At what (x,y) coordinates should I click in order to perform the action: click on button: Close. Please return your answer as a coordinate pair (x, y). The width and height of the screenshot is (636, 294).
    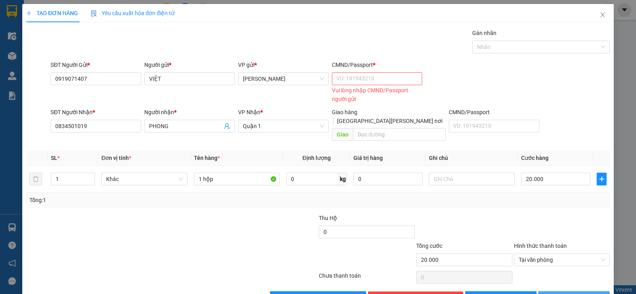
    Looking at the image, I should click on (602, 15).